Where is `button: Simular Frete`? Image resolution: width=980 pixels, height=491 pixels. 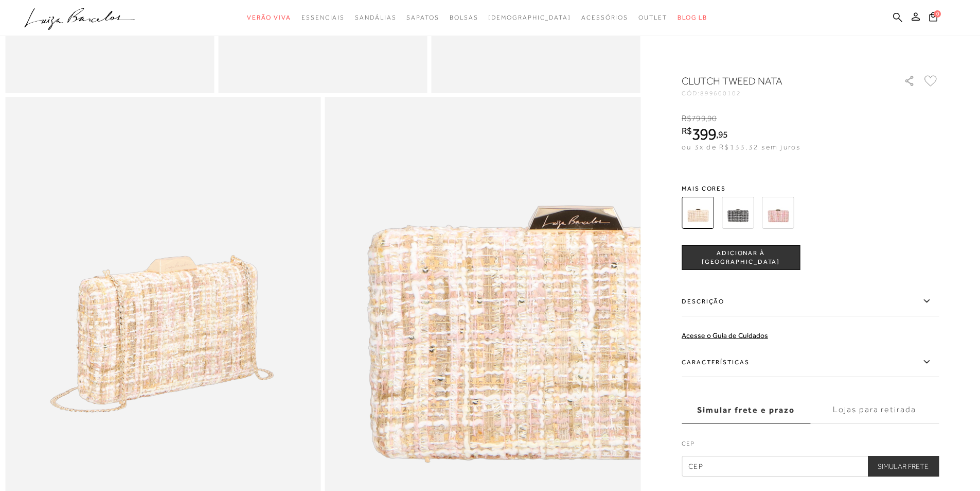
button: Simular Frete is located at coordinates (903, 466).